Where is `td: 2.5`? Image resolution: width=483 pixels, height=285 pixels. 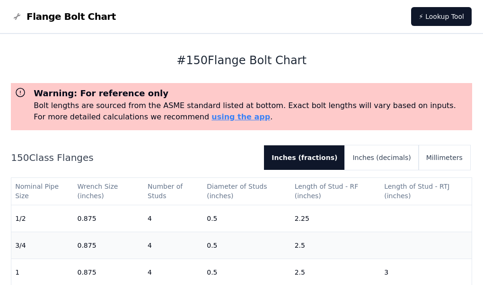
td: 2.5 is located at coordinates (336, 245).